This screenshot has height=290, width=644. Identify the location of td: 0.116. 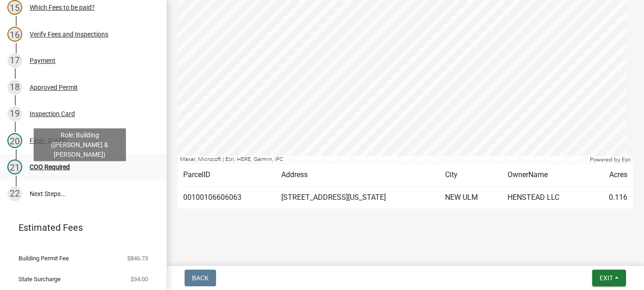
(612, 197).